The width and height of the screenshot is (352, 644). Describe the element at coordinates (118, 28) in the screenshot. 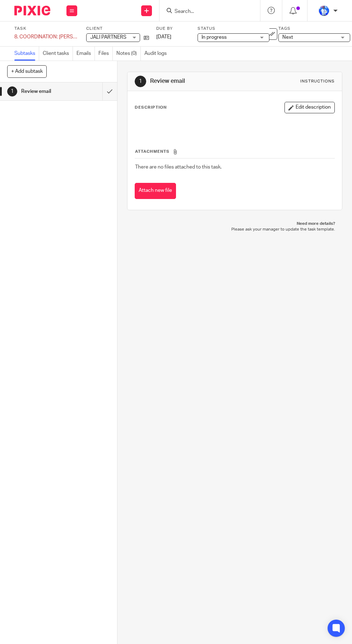

I see `label: Client` at that location.